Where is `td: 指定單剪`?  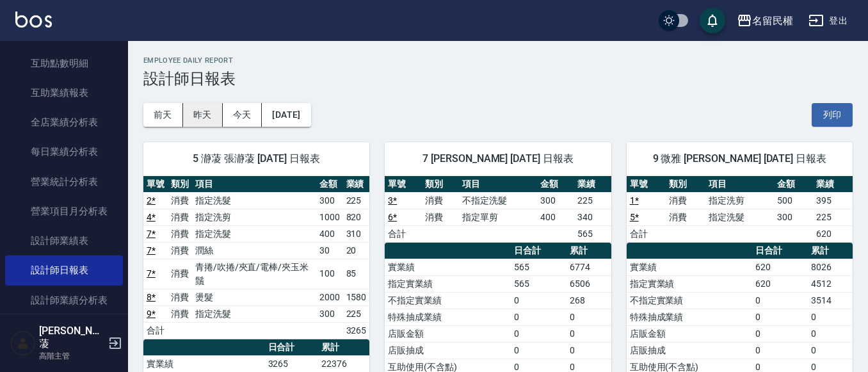
td: 指定單剪 is located at coordinates (498, 217).